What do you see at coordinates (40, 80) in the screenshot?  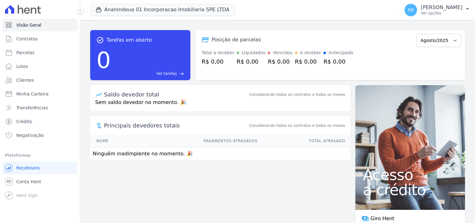 I see `a: Clientes` at bounding box center [40, 80].